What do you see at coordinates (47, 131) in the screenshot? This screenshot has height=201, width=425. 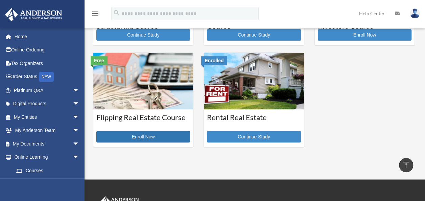 I see `a: My Anderson Teamarrow_drop_down` at bounding box center [47, 131].